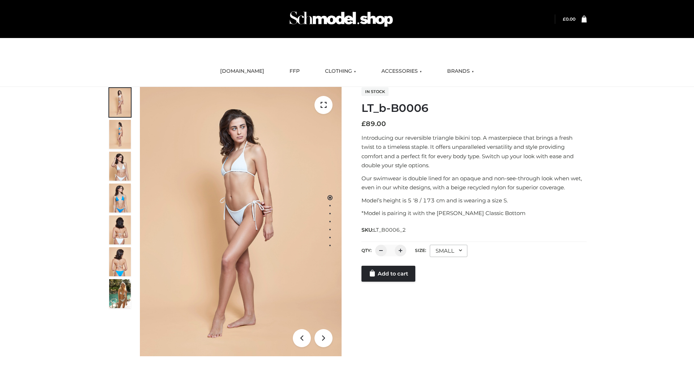  Describe the element at coordinates (461, 71) in the screenshot. I see `a: BRANDS` at that location.